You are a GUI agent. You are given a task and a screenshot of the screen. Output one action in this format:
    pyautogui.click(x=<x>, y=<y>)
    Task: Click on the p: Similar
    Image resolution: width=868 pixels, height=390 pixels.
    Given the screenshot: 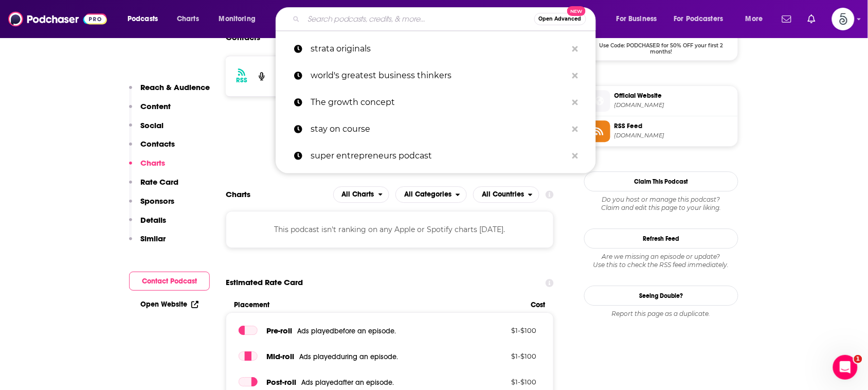 What is the action you would take?
    pyautogui.click(x=153, y=238)
    